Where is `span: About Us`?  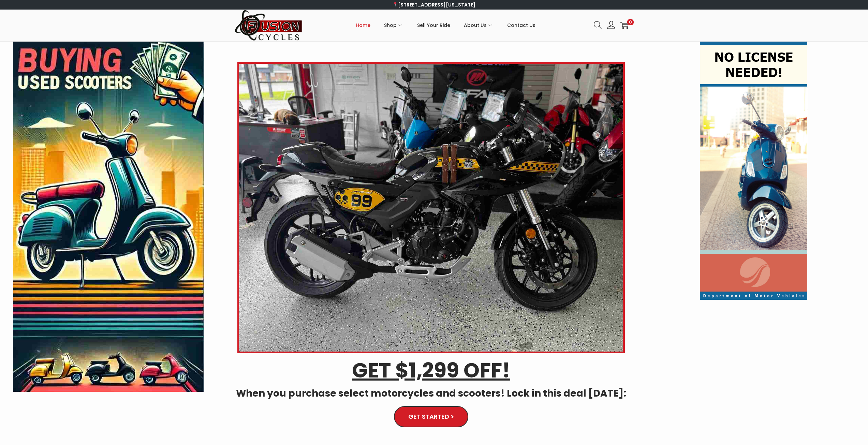 span: About Us is located at coordinates (475, 25).